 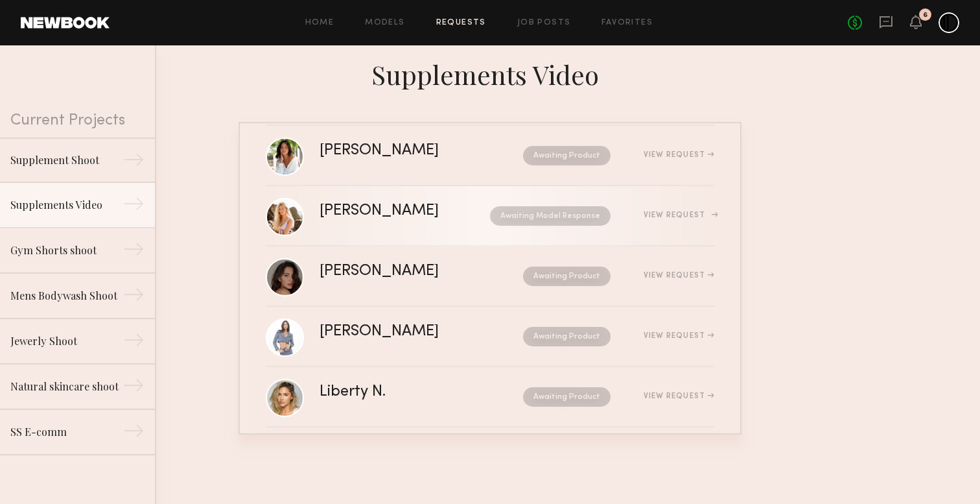 What do you see at coordinates (550, 216) in the screenshot?
I see `nb-request-status: Awaiting Model Response` at bounding box center [550, 216].